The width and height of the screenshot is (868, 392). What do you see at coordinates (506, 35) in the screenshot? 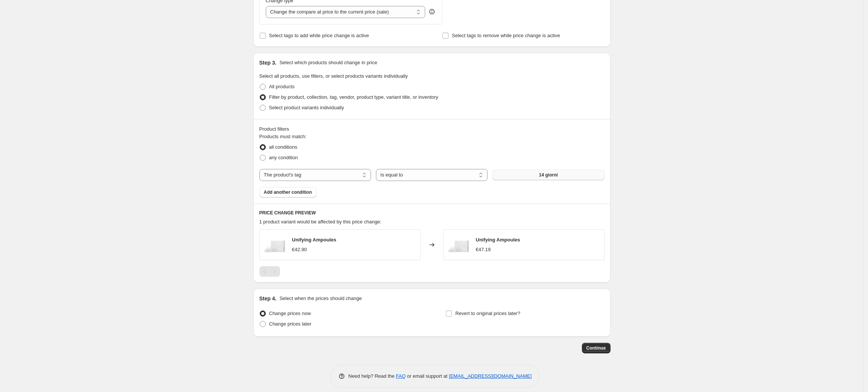
I see `span: Select tags to remove while price change is active` at bounding box center [506, 35].